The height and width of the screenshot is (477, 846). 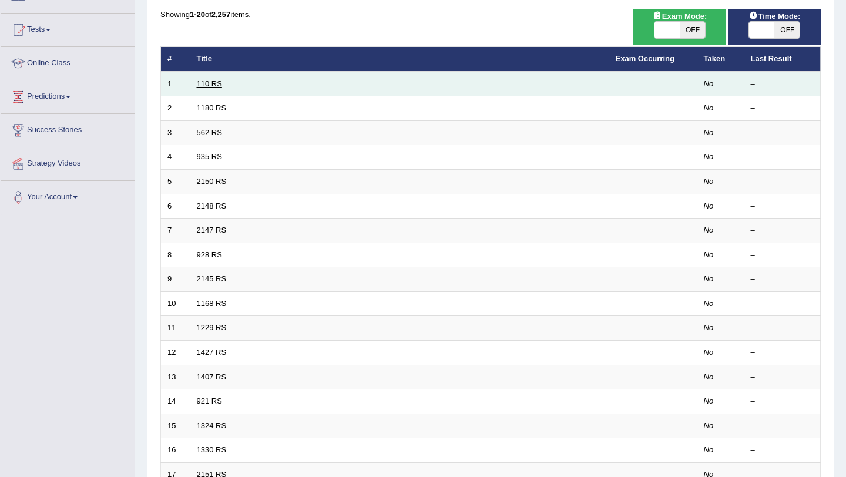 What do you see at coordinates (211, 303) in the screenshot?
I see `a: 1168 RS` at bounding box center [211, 303].